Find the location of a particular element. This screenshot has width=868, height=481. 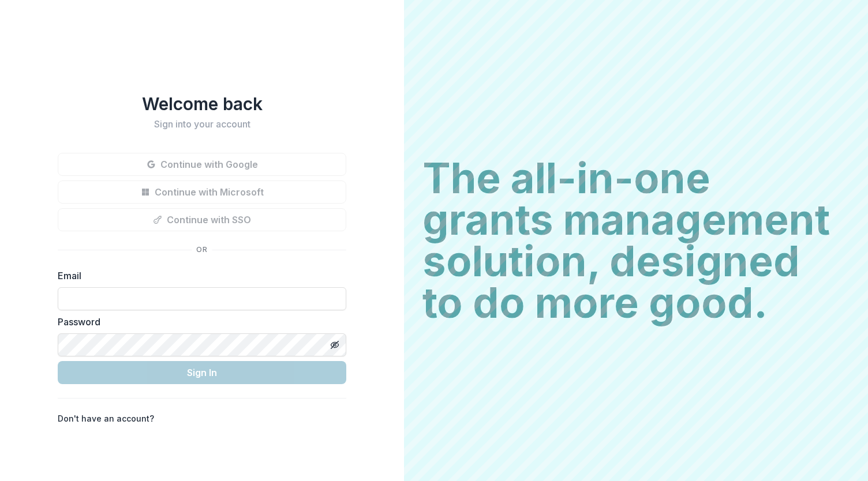

button: Continue with Google is located at coordinates (202, 165).